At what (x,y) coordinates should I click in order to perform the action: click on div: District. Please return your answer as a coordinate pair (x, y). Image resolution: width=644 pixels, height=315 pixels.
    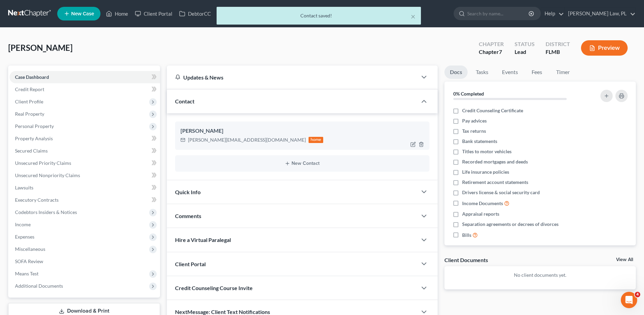
    Looking at the image, I should click on (558, 44).